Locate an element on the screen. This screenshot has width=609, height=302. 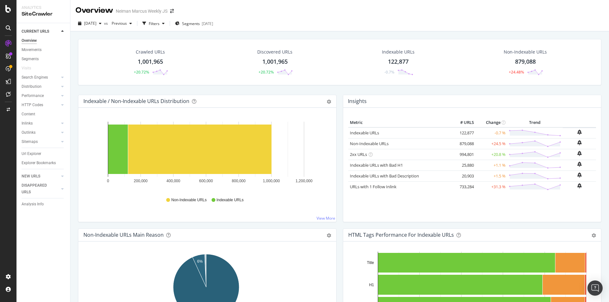
text: 400,000 is located at coordinates (173, 181).